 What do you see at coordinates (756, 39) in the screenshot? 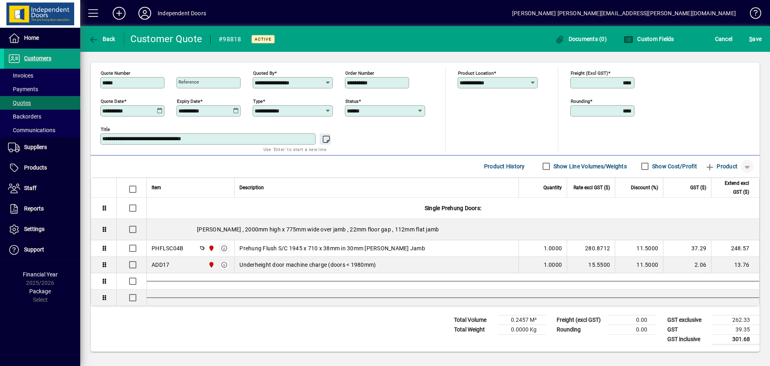
I see `span: ave` at bounding box center [756, 39].